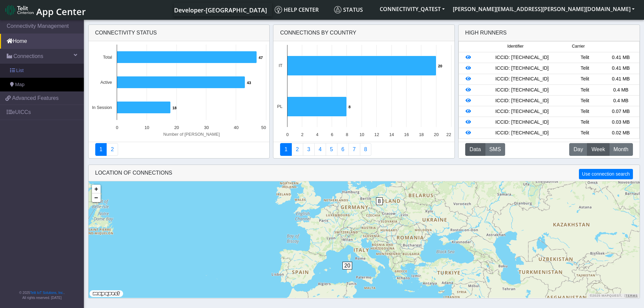 This screenshot has width=644, height=308. I want to click on span: Help center, so click(297, 10).